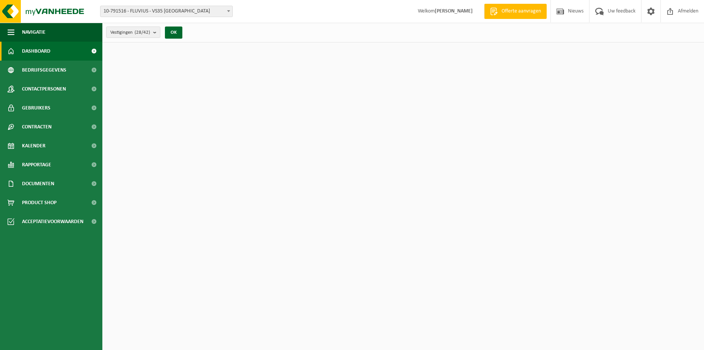 Image resolution: width=704 pixels, height=350 pixels. Describe the element at coordinates (38, 184) in the screenshot. I see `span: Documenten` at that location.